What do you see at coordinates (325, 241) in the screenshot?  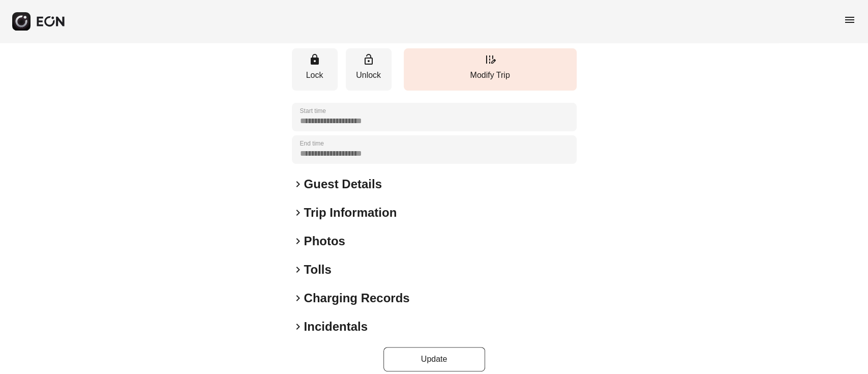 I see `h2: Photos` at bounding box center [325, 241].